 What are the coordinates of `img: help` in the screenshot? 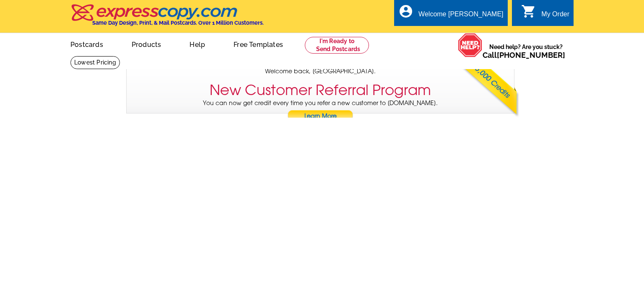 It's located at (470, 45).